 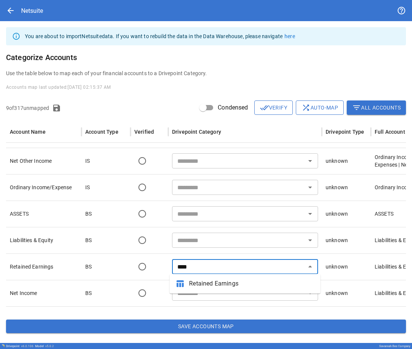 I want to click on span: Retained Earnings, so click(x=252, y=284).